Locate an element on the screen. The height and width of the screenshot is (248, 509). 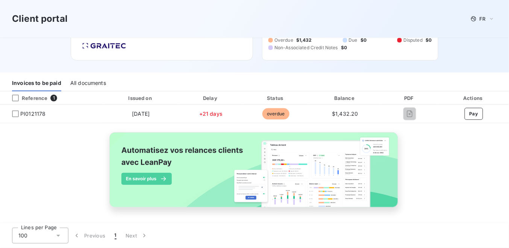
span: Non-Associated Credit Notes is located at coordinates (306, 48).